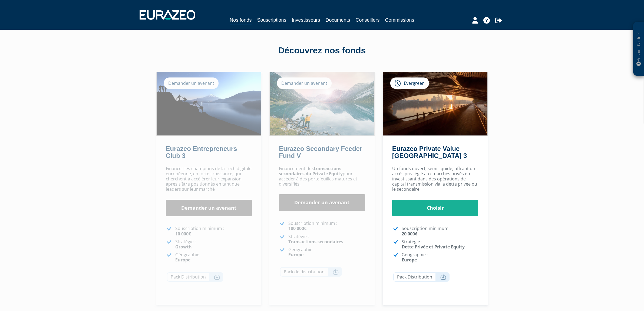 This screenshot has width=644, height=311. What do you see at coordinates (316, 241) in the screenshot?
I see `strong: Transactions secondaires` at bounding box center [316, 241].